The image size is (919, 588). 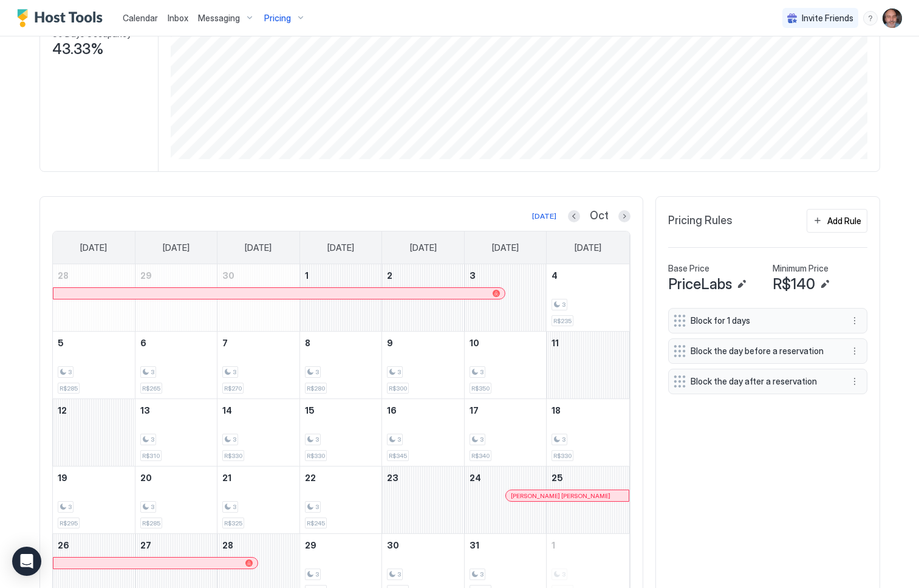 I want to click on span: R$245, so click(x=316, y=523).